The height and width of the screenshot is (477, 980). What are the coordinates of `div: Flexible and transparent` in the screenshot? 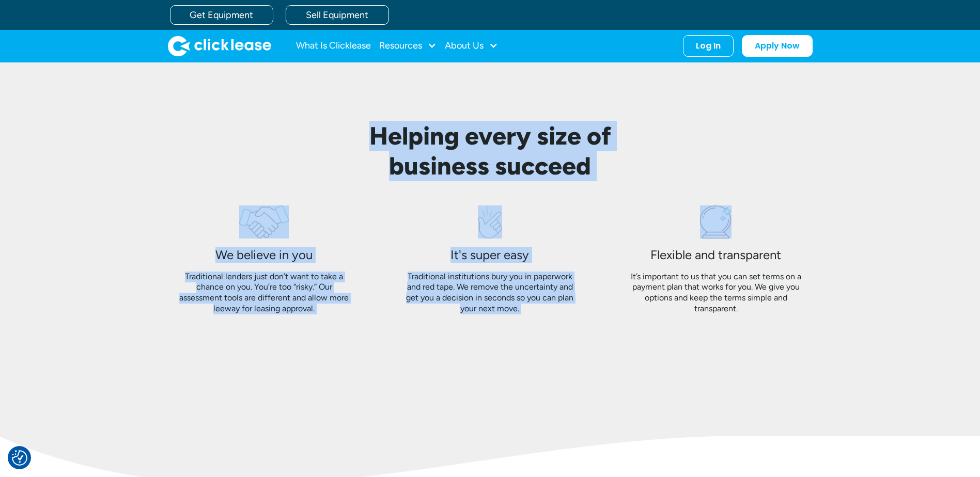 It's located at (716, 254).